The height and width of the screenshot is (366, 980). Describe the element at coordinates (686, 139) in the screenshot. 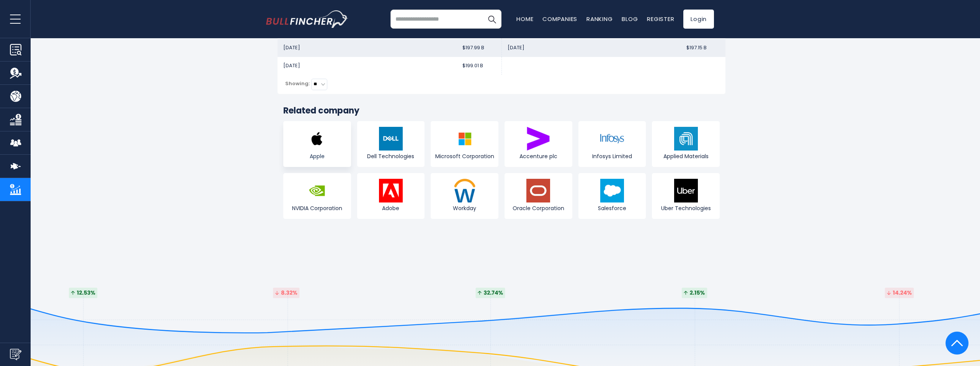

I see `img: AMAT logo` at that location.